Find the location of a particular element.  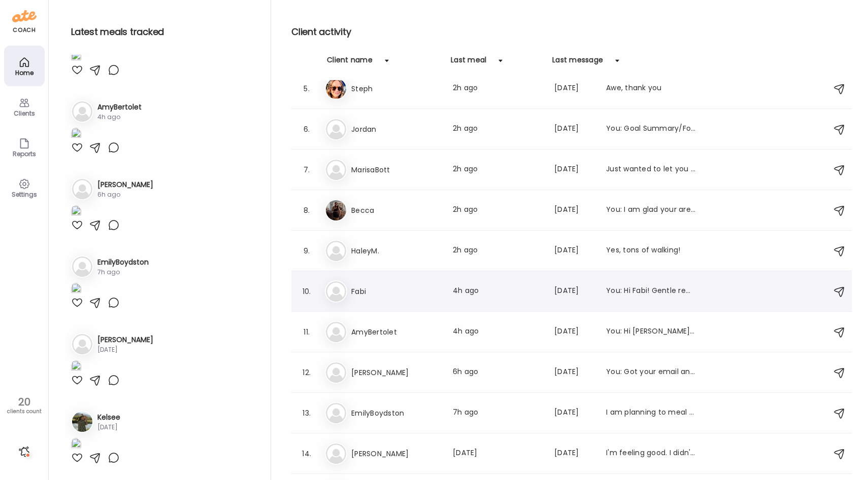

div: 12. is located at coordinates (306, 372).